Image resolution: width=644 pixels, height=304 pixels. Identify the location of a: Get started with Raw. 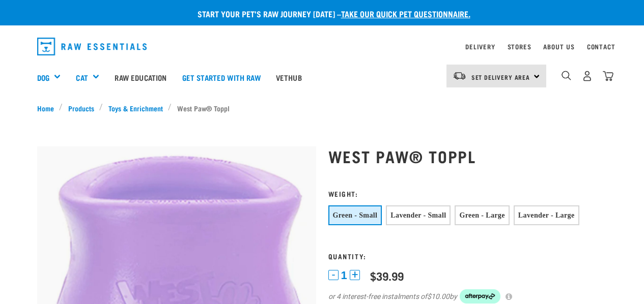
(222, 77).